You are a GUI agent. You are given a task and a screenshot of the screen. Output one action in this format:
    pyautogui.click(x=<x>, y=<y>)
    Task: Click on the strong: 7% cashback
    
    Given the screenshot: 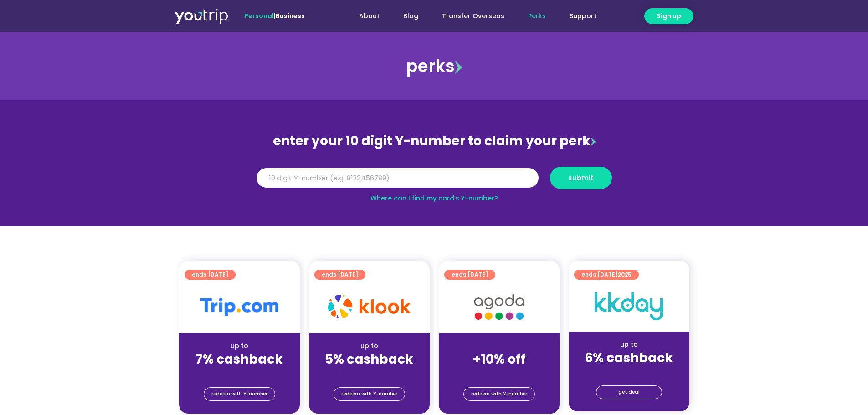 What is the action you would take?
    pyautogui.click(x=239, y=359)
    